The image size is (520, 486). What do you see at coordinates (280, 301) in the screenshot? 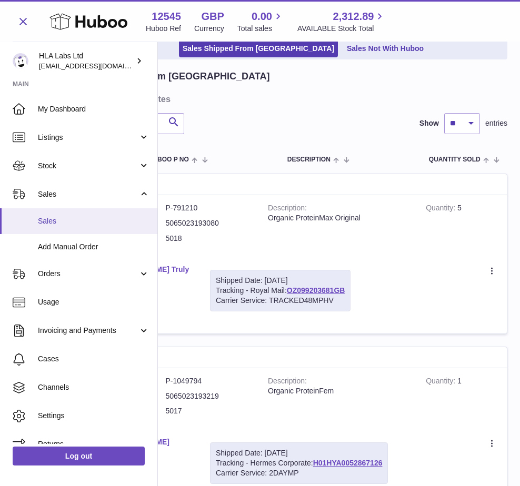
I see `div: Carrier Service: TRACKED48MPHV` at bounding box center [280, 301].